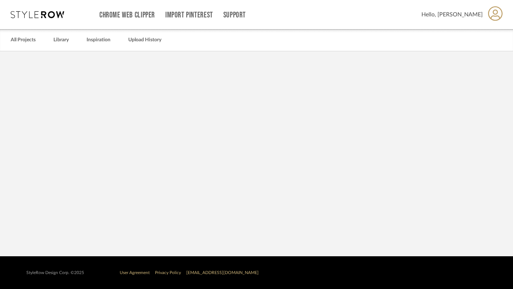 The width and height of the screenshot is (513, 289). What do you see at coordinates (55, 273) in the screenshot?
I see `div: StyleRow Design Corp. ©2025` at bounding box center [55, 273].